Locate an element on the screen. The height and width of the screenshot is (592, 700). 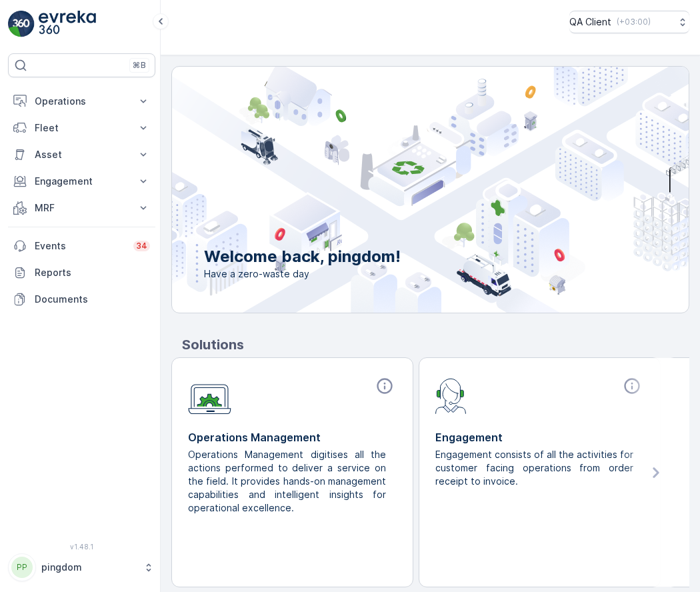
p: Events is located at coordinates (80, 246).